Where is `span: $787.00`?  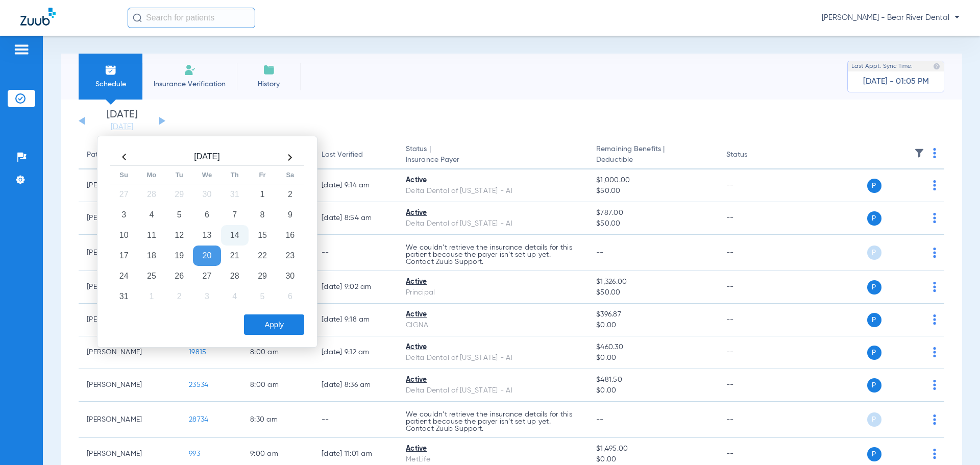
span: $787.00 is located at coordinates (653, 213).